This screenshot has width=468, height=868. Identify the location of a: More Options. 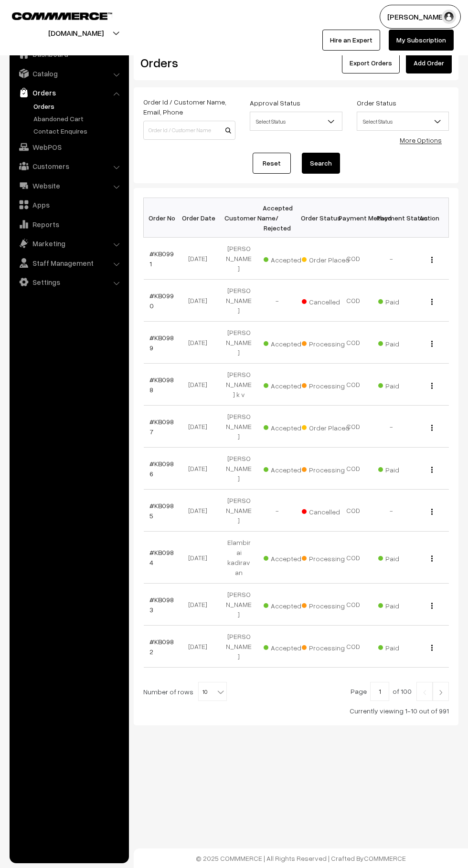
(421, 140).